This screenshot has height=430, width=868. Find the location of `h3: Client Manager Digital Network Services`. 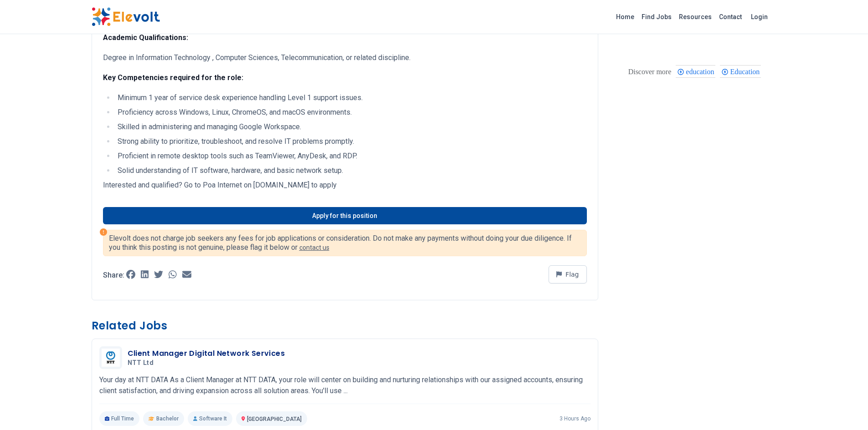

h3: Client Manager Digital Network Services is located at coordinates (206, 354).